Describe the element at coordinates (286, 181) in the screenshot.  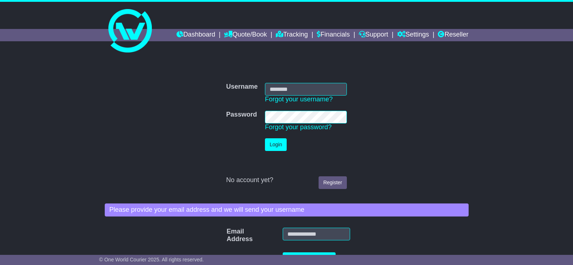
I see `div: No account yet?` at that location.